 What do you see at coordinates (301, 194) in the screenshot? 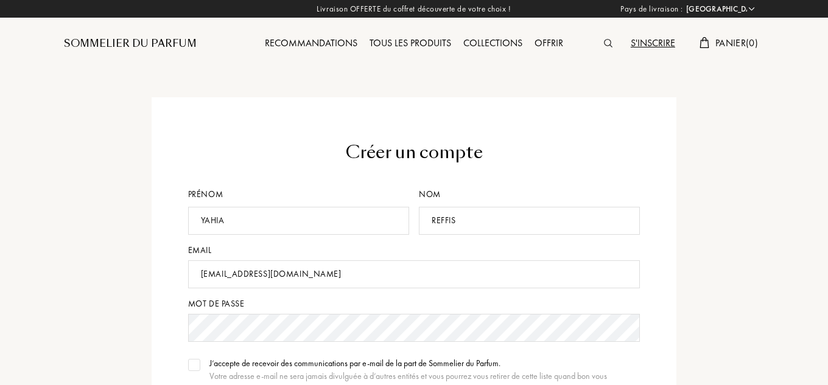
I see `div: Prénom` at bounding box center [301, 194].